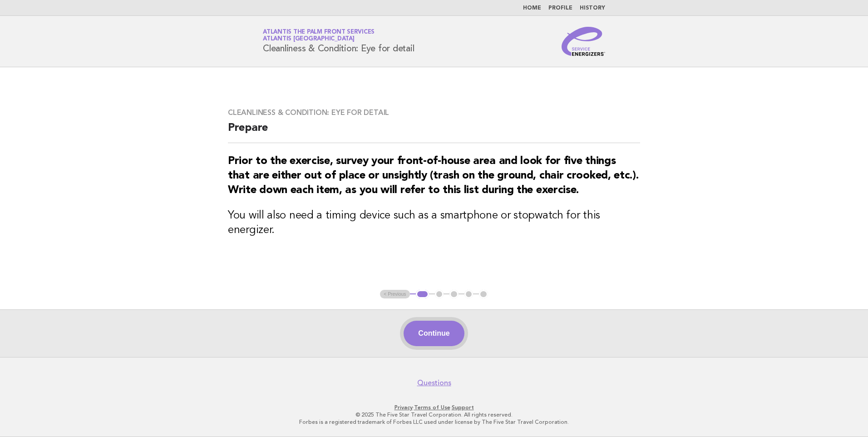 Image resolution: width=868 pixels, height=437 pixels. I want to click on strong: Prior to the exercise, survey your front-of-house area and look for five things that are either o..., so click(434, 176).